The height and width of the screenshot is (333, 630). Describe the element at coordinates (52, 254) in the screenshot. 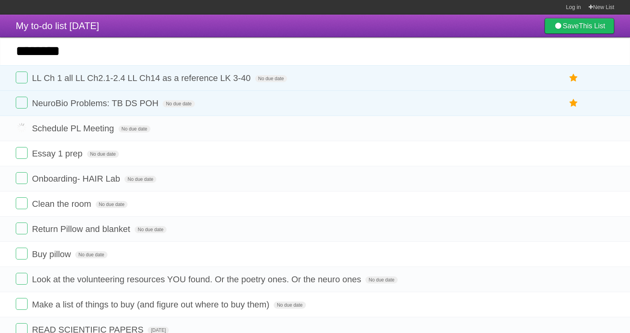

I see `span: Buy pillow` at that location.